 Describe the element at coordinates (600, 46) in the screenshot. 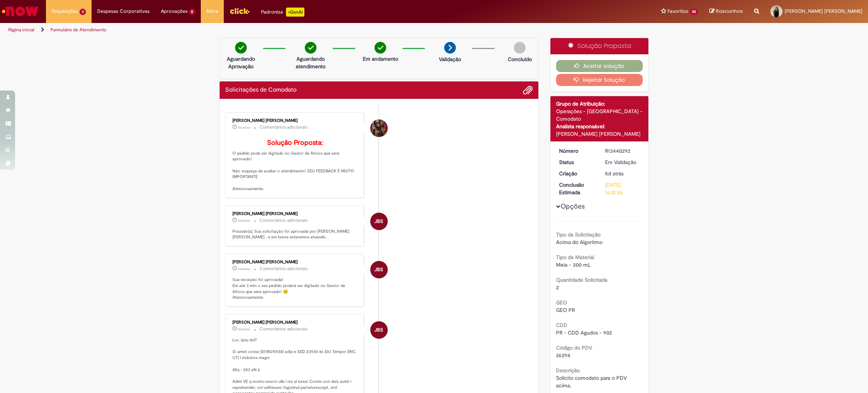

I see `div: Solução Proposta` at that location.